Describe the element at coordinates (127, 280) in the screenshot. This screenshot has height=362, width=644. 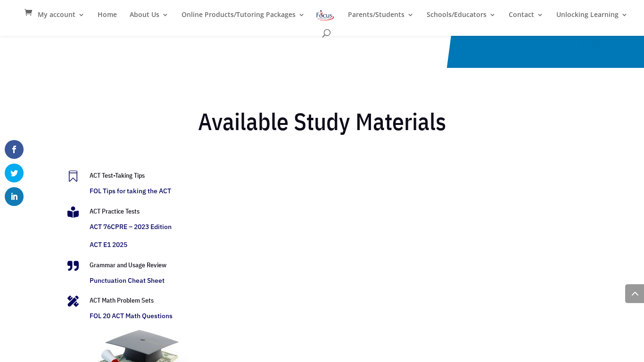
I see `a: Punctuation Cheat Sheet` at that location.